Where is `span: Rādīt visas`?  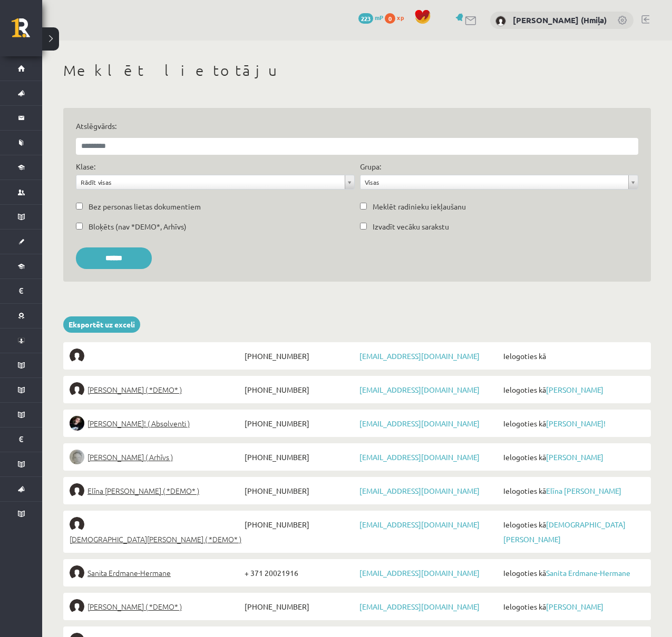 span: Rādīt visas is located at coordinates (210, 182).